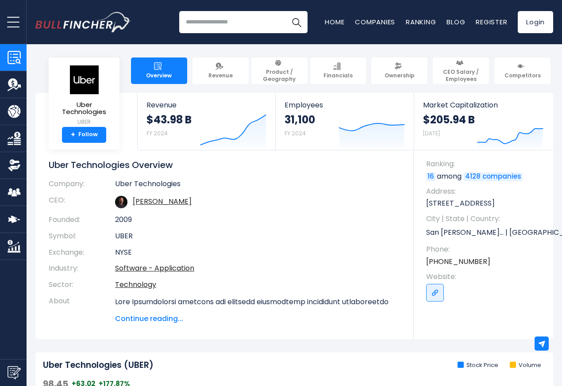  What do you see at coordinates (448, 119) in the screenshot?
I see `strong: $205.94 B` at bounding box center [448, 119].